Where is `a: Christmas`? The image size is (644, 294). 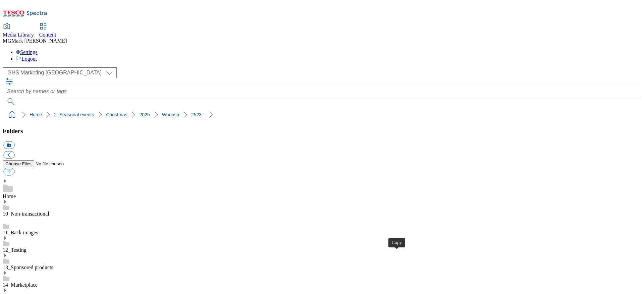
a: Christmas is located at coordinates (116, 115).